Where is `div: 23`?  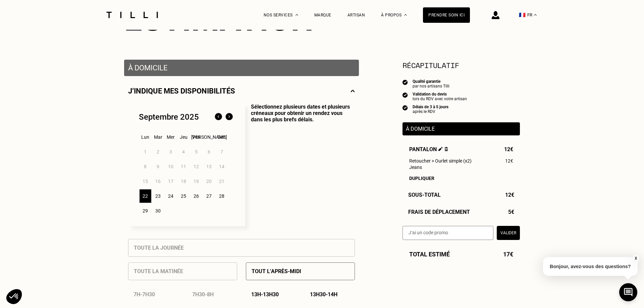
div: 23 is located at coordinates (158, 196).